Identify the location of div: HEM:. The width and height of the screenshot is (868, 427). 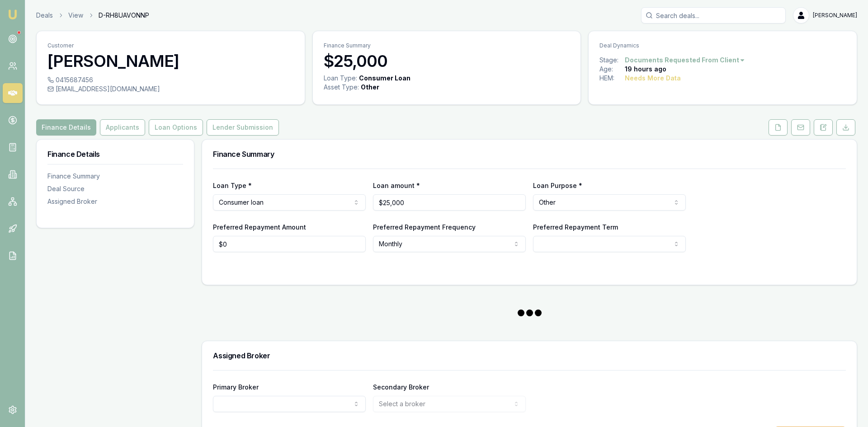
(612, 78).